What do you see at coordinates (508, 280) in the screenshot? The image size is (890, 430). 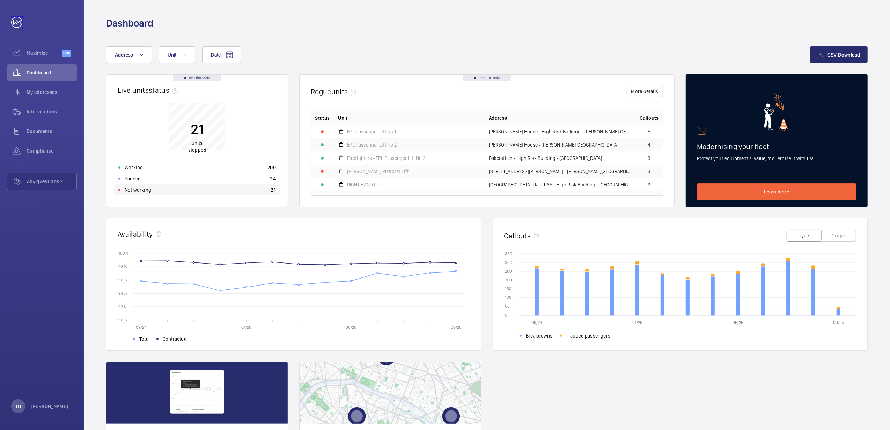 I see `text: 200` at bounding box center [508, 280].